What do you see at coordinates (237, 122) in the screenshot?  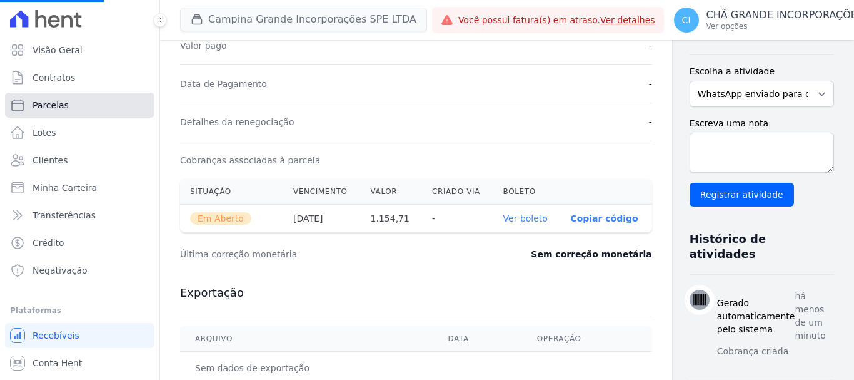 I see `dt: Detalhes da renegociação` at bounding box center [237, 122].